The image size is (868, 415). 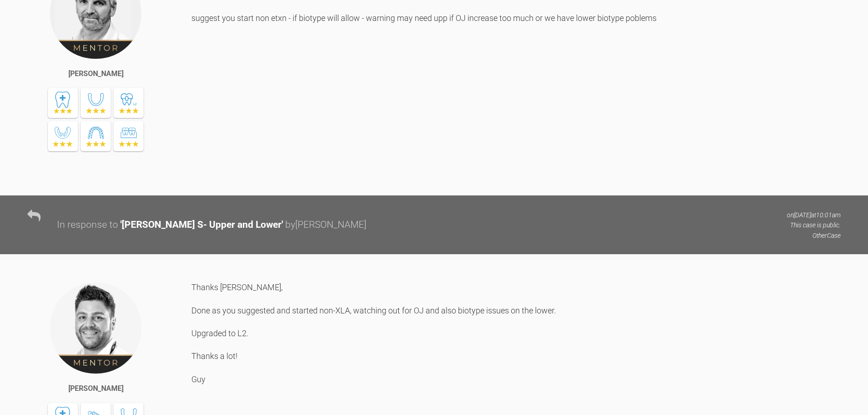 What do you see at coordinates (814, 236) in the screenshot?
I see `p: Other Case` at bounding box center [814, 236].